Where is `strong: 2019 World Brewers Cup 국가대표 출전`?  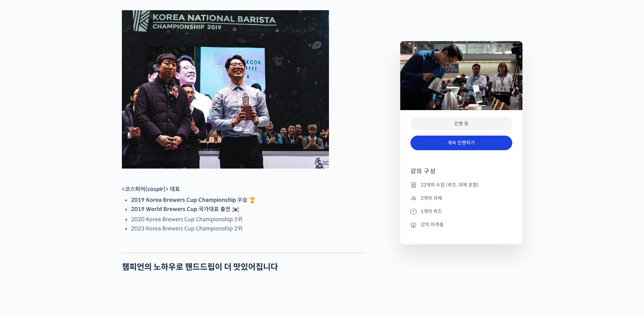 strong: 2019 World Brewers Cup 국가대표 출전 is located at coordinates (186, 209).